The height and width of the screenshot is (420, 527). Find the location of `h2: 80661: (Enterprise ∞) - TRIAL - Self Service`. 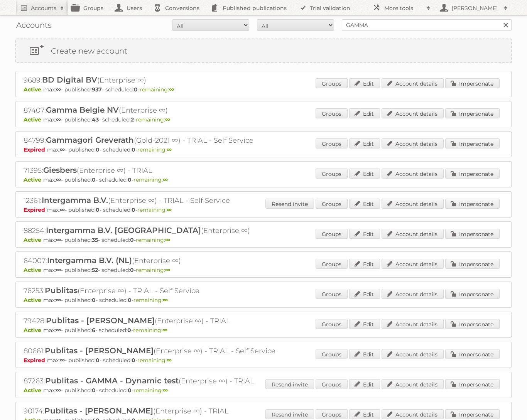

h2: 80661: (Enterprise ∞) - TRIAL - Self Service is located at coordinates (158, 351).